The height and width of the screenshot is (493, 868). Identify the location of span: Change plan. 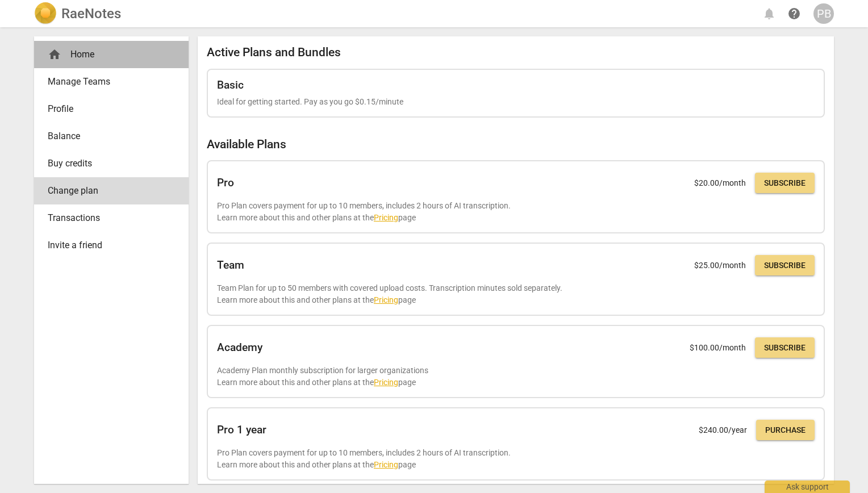
(107, 191).